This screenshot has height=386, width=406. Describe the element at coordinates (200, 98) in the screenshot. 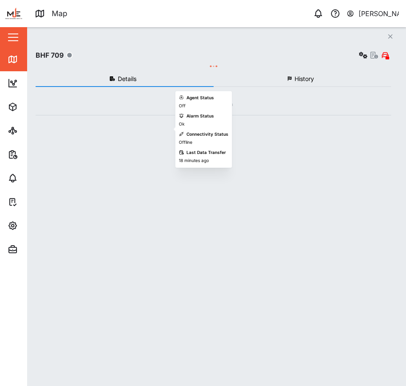

I see `div: Agent Status` at that location.